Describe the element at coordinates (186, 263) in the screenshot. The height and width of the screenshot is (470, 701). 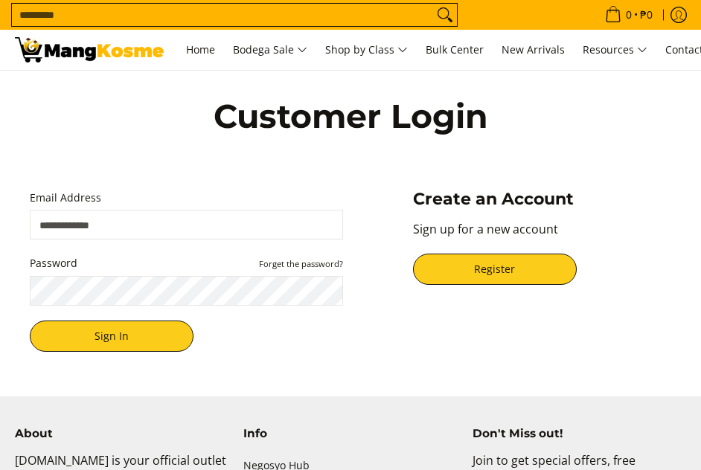
I see `label: Password` at that location.